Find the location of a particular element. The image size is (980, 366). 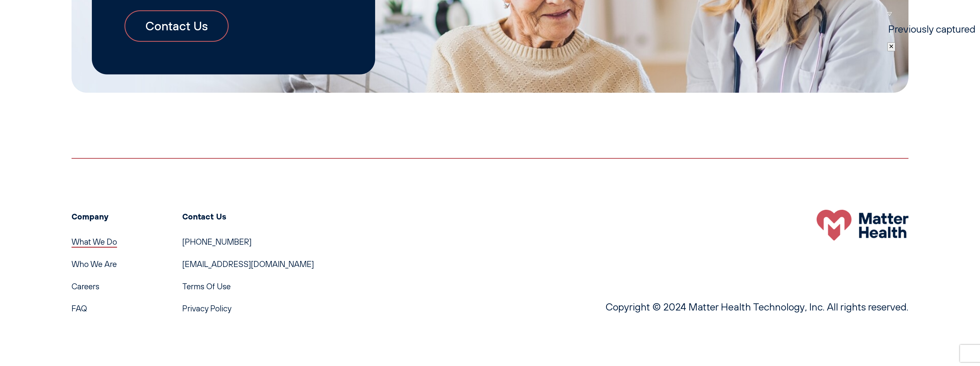

a: Contact Us is located at coordinates (176, 26).